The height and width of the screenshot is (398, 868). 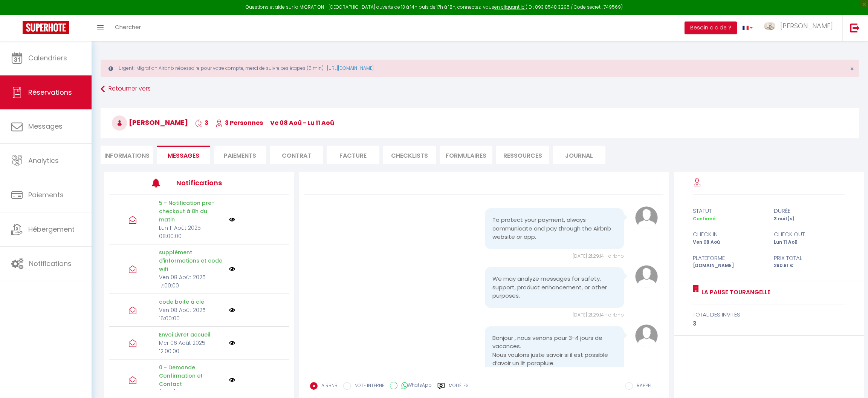 What do you see at coordinates (44, 160) in the screenshot?
I see `span: Analytics` at bounding box center [44, 160].